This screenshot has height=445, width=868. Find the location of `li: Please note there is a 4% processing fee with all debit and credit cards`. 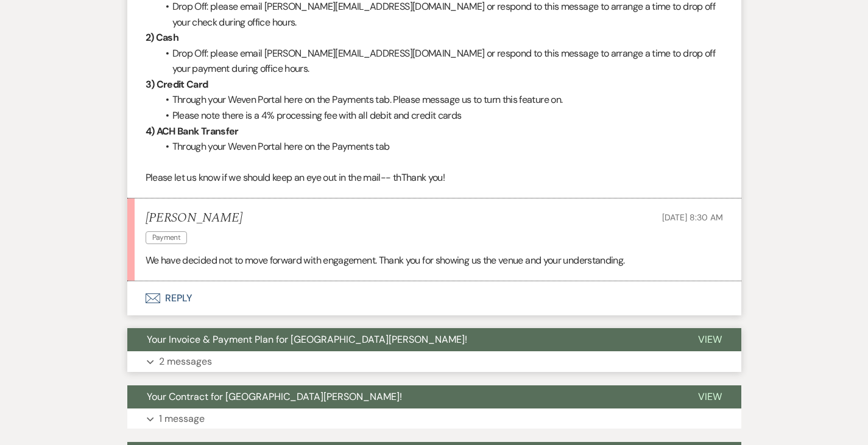

li: Please note there is a 4% processing fee with all debit and credit cards is located at coordinates (440, 116).